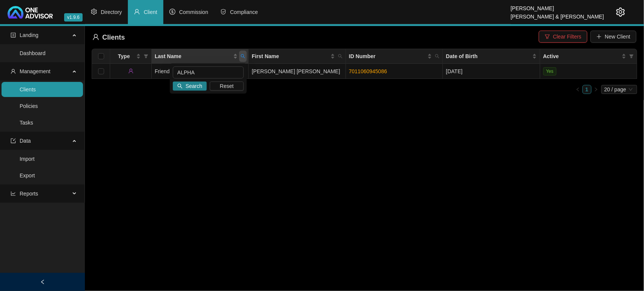 The width and height of the screenshot is (644, 291). What do you see at coordinates (290, 56) in the screenshot?
I see `span: First Name` at bounding box center [290, 56].